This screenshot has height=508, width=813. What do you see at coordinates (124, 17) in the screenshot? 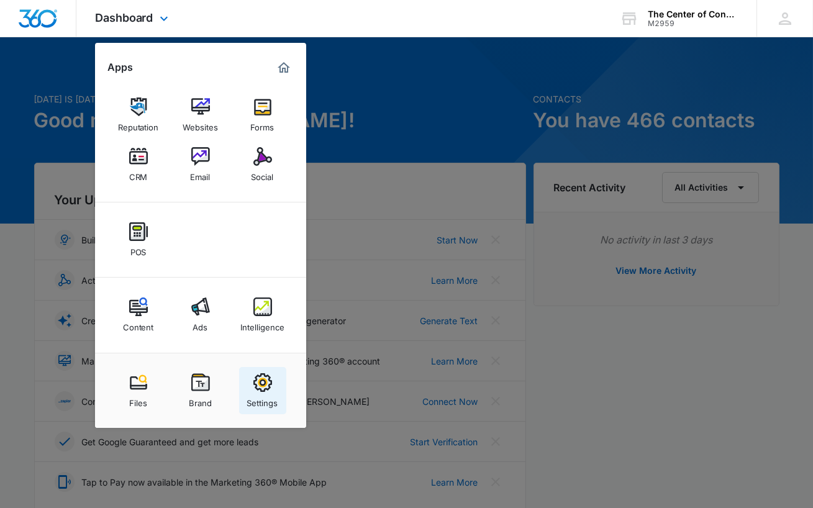
I see `span: Dashboard` at bounding box center [124, 17].